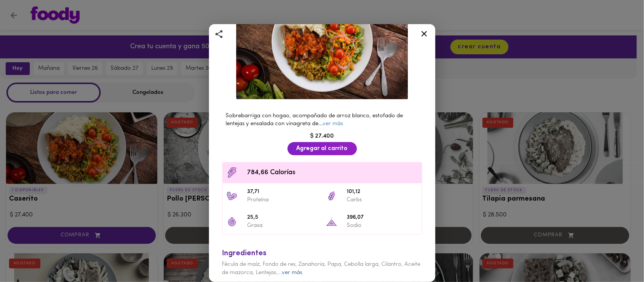  I want to click on p: Carbs, so click(382, 200).